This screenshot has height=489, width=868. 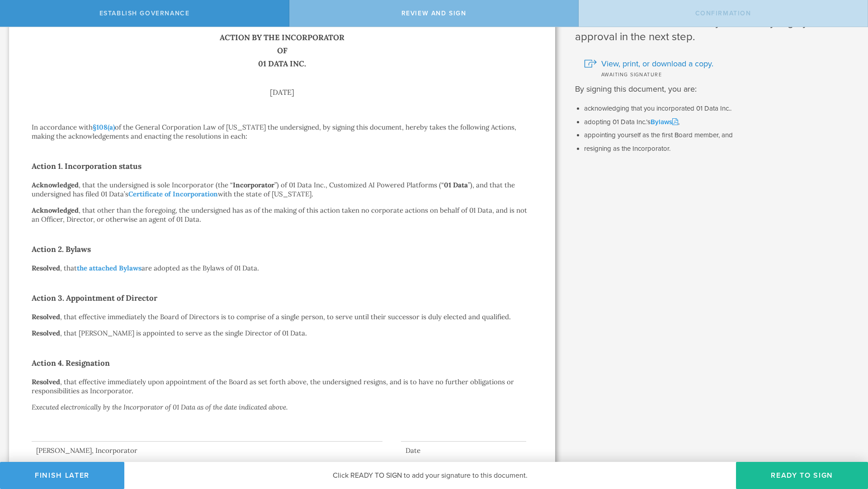 What do you see at coordinates (282, 167) in the screenshot?
I see `h2: Action 1. Incorporation status` at bounding box center [282, 167].